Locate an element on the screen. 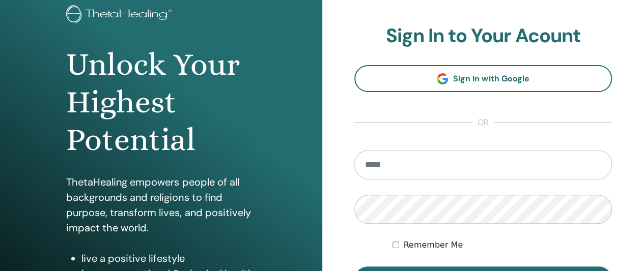  div: Keep me authenticated indefinitely or until I manually logout is located at coordinates (502, 245).